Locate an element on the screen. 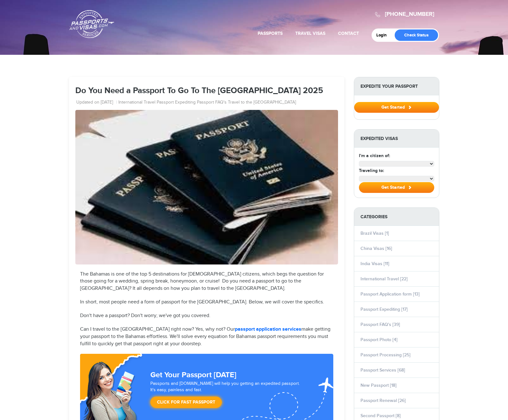 The image size is (508, 420). a: Passport FAQ's [39] is located at coordinates (381, 324).